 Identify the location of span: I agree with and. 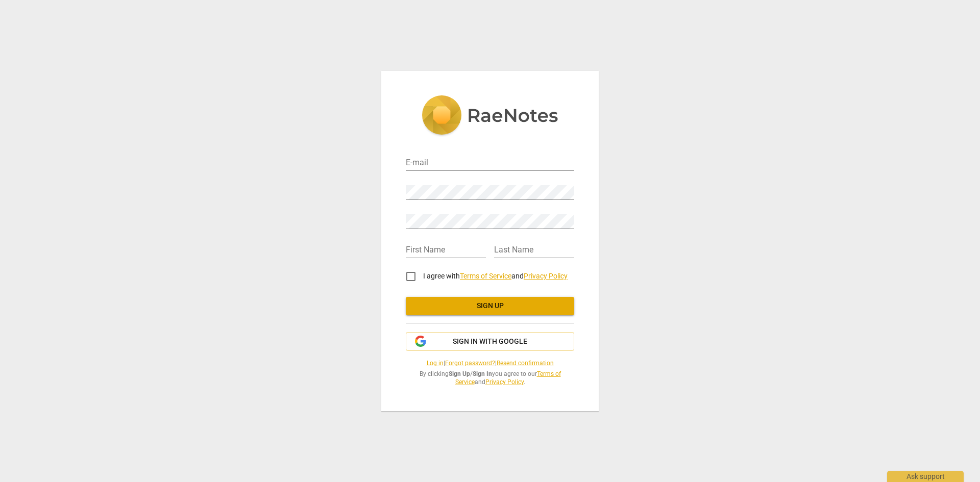
(495, 276).